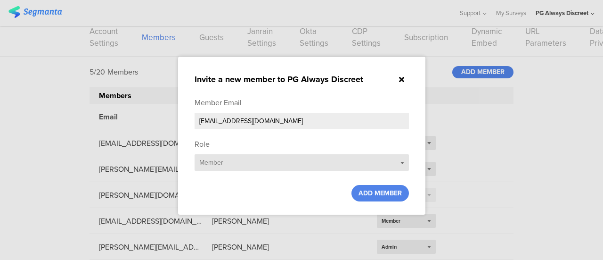 Image resolution: width=603 pixels, height=260 pixels. Describe the element at coordinates (218, 102) in the screenshot. I see `div: Member Email` at that location.